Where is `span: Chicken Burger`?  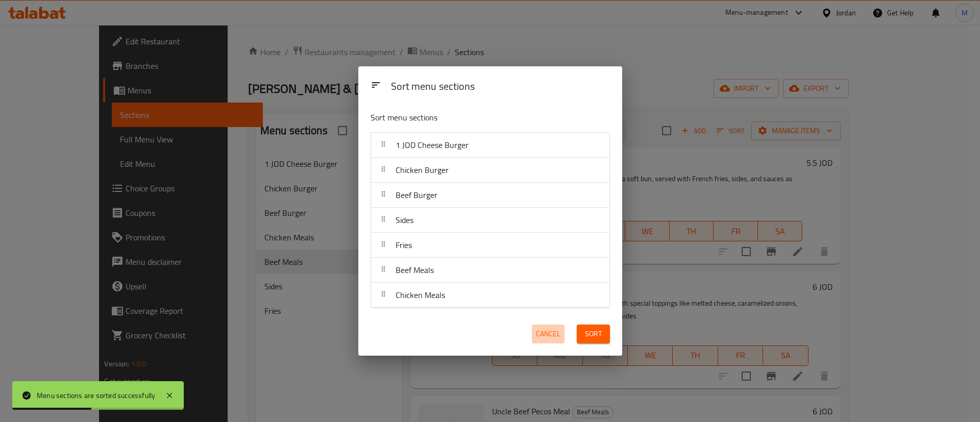
span: Chicken Burger is located at coordinates (422, 170).